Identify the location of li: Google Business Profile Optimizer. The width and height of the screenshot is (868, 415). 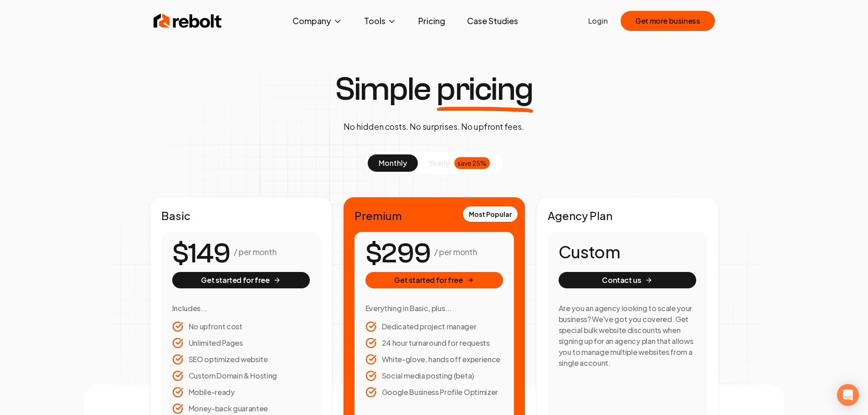
(434, 392).